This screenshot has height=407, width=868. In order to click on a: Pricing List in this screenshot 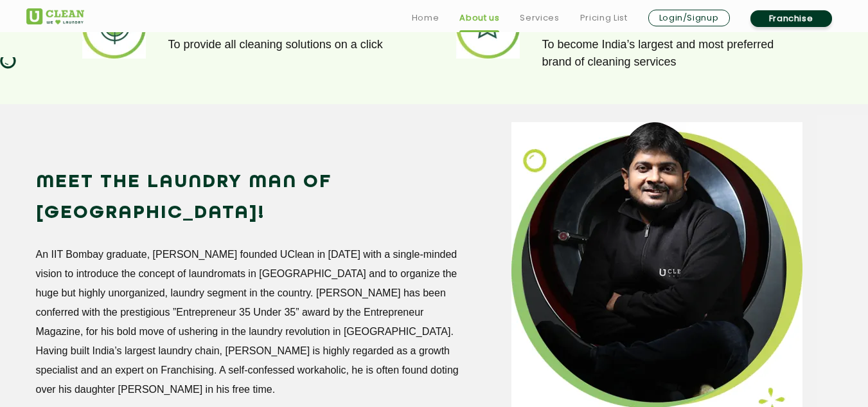, I will do `click(604, 18)`.